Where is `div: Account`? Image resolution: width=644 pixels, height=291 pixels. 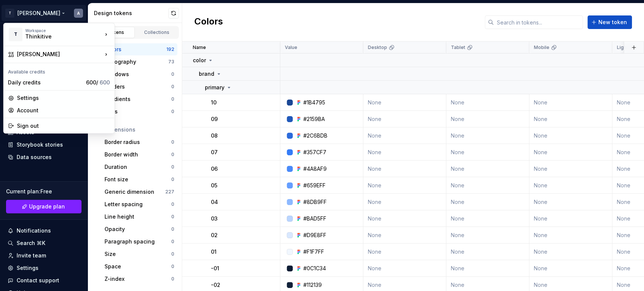 div: Account is located at coordinates (64, 110).